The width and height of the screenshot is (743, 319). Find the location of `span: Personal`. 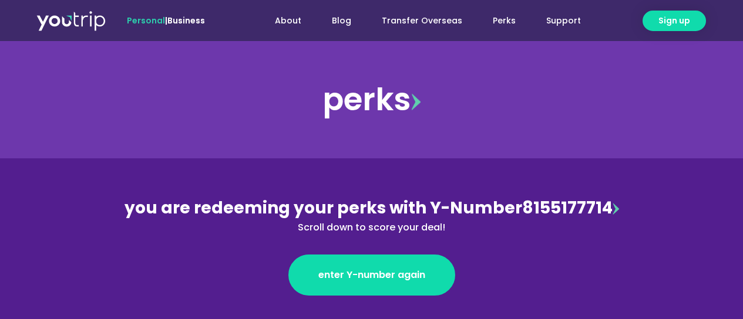

span: Personal is located at coordinates (146, 21).